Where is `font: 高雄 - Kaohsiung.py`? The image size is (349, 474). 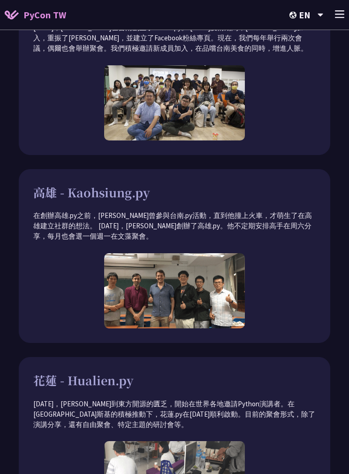
font: 高雄 - Kaohsiung.py is located at coordinates (92, 192).